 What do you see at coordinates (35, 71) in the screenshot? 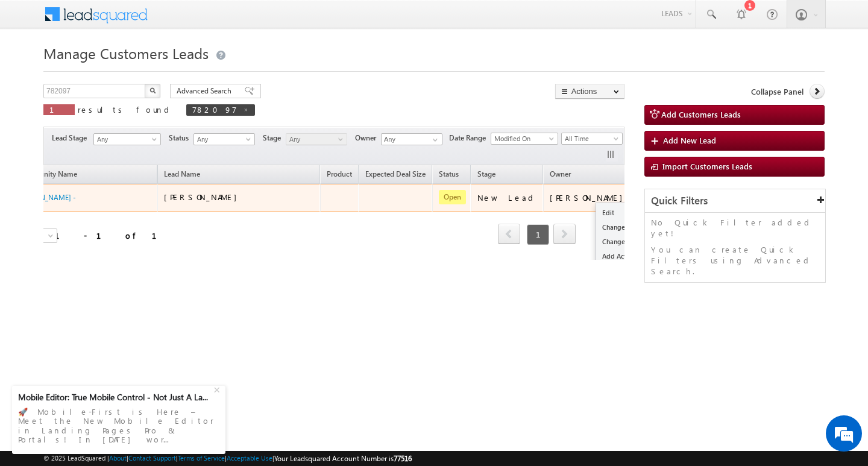
I see `img: d_60004797649_company_0_60004797649` at bounding box center [35, 71].